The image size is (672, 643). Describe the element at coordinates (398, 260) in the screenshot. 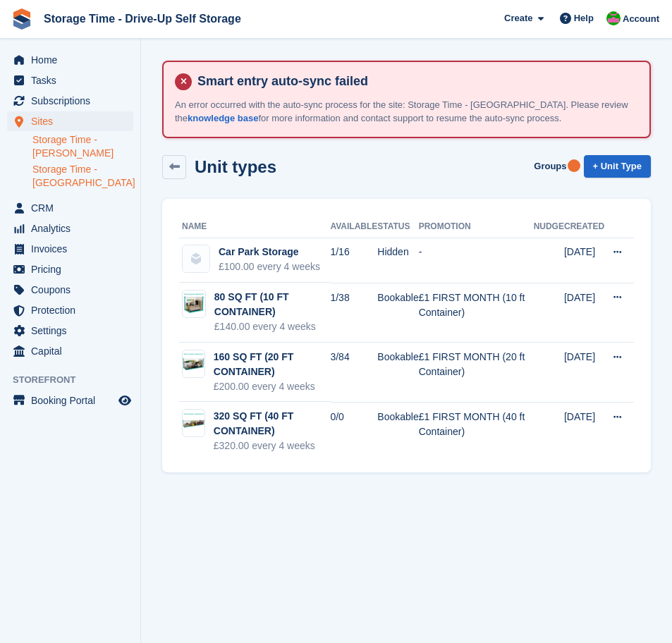

I see `td: Hidden` at that location.